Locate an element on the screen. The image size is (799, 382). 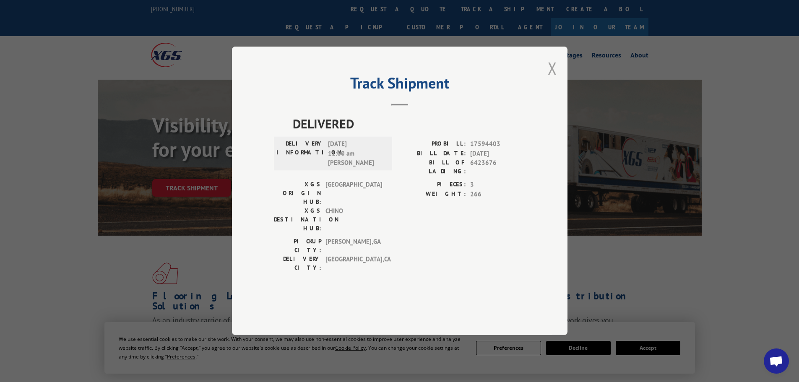
span: CHINO is located at coordinates (354, 220).